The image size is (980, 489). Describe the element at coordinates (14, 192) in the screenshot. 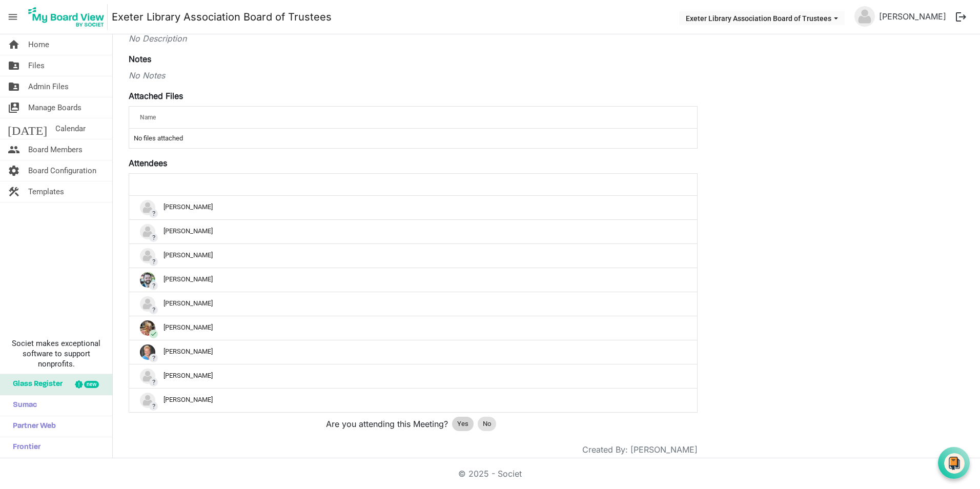

I see `span: construction` at that location.